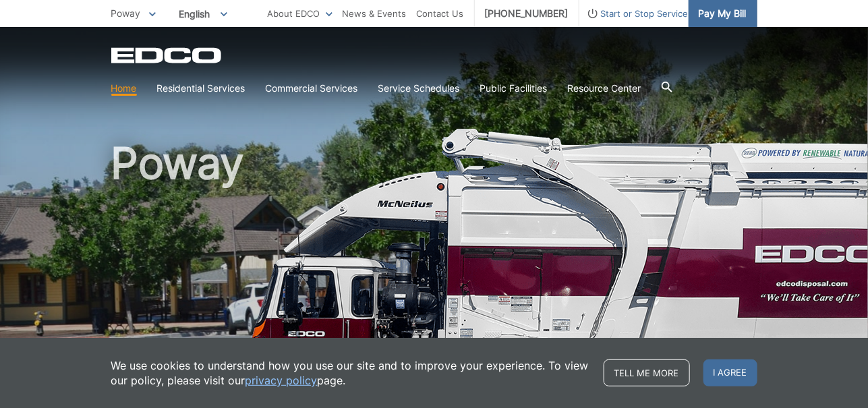 Image resolution: width=868 pixels, height=408 pixels. Describe the element at coordinates (351, 373) in the screenshot. I see `p: We use cookies to understand how you use our site and to improve your experience. To view our pol...` at that location.